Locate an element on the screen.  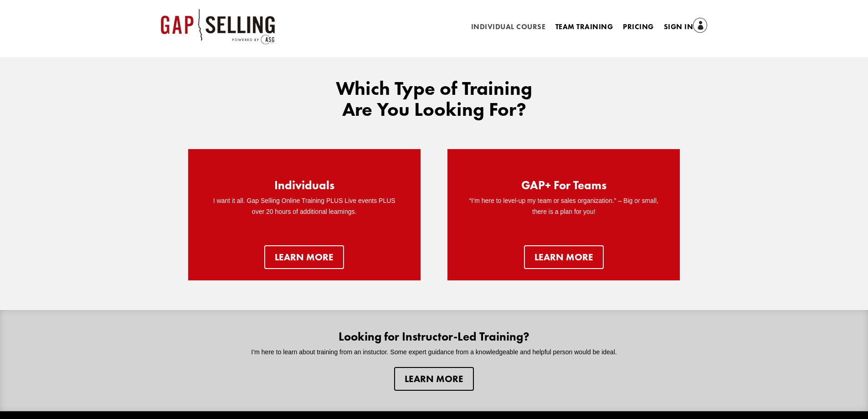
h2: Individuals is located at coordinates (304, 187).